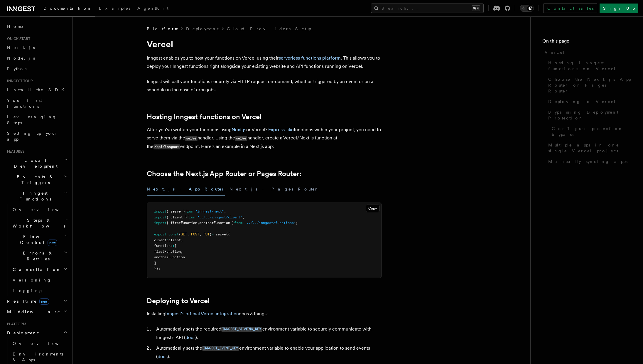 This screenshot has width=643, height=364. Describe the element at coordinates (202, 29) in the screenshot. I see `a: Deployment` at that location.